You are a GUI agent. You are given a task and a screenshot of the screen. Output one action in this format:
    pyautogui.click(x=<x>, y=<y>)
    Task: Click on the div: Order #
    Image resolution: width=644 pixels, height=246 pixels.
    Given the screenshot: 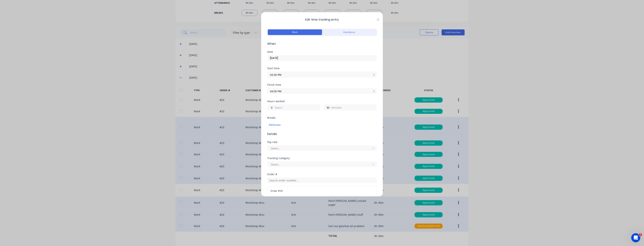 What is the action you would take?
    pyautogui.click(x=322, y=174)
    